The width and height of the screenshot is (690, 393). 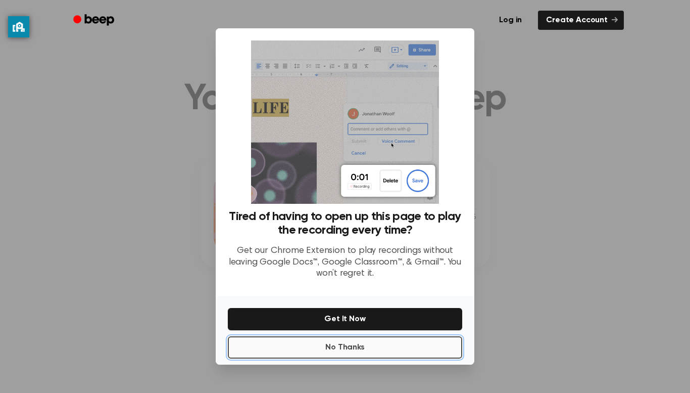 I want to click on button: privacy banner, so click(x=19, y=27).